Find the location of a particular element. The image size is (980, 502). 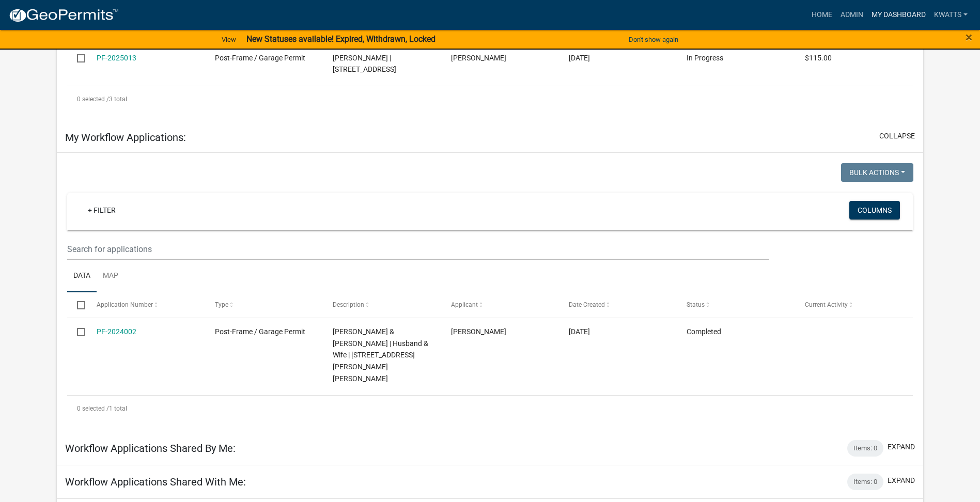

span: 11/20/2024 is located at coordinates (579, 332).